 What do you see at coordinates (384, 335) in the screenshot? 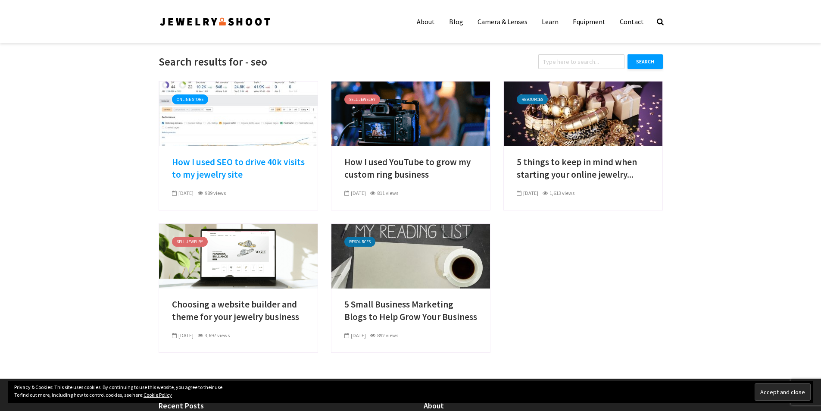
I see `div: 892 views` at bounding box center [384, 335].